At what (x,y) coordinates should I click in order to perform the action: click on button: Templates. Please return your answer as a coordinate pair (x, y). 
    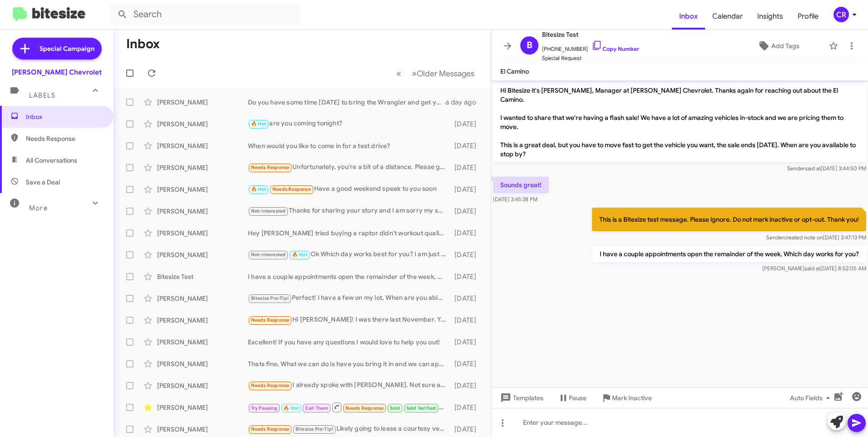
    Looking at the image, I should click on (521, 398).